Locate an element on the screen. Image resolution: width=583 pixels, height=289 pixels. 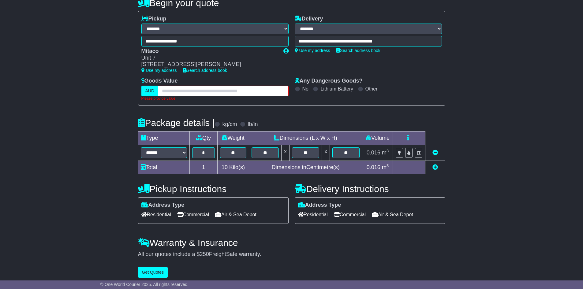
td: Volume is located at coordinates (378, 138).